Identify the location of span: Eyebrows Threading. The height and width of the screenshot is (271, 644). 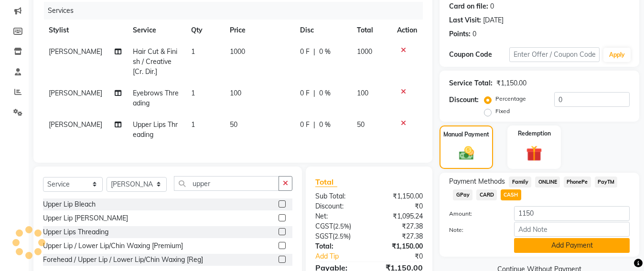
(156, 98).